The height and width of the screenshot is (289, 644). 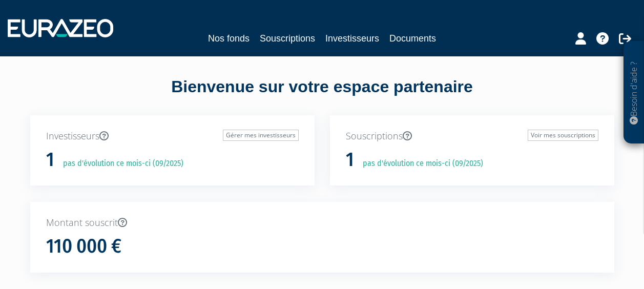 I want to click on a: Voir mes souscriptions, so click(x=563, y=135).